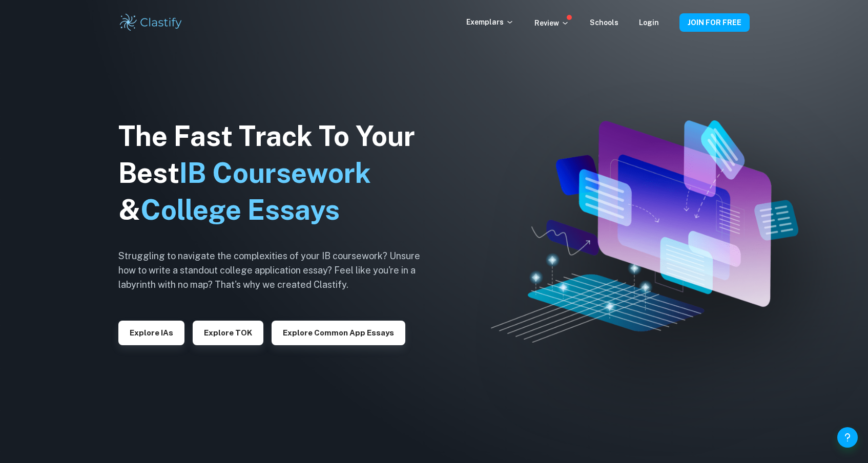 The width and height of the screenshot is (868, 463). I want to click on button: Help and Feedback, so click(847, 438).